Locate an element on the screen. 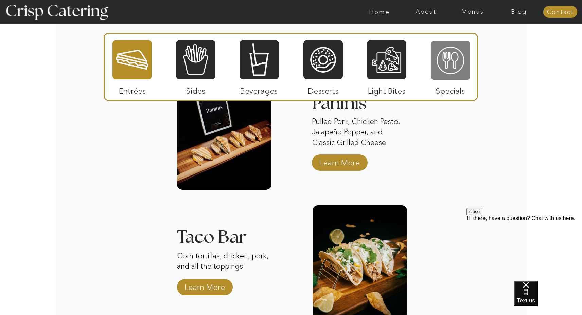 This screenshot has width=582, height=315. p: Specials is located at coordinates (450, 89).